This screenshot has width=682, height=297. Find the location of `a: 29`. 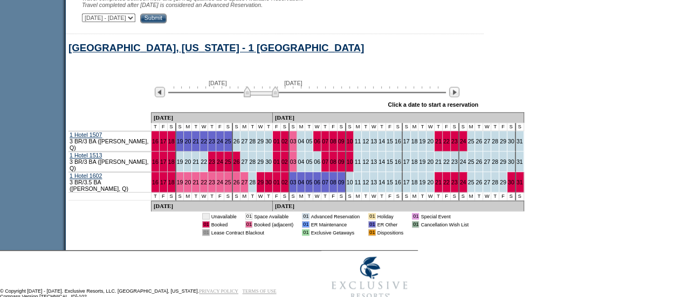

a: 29 is located at coordinates (261, 141).